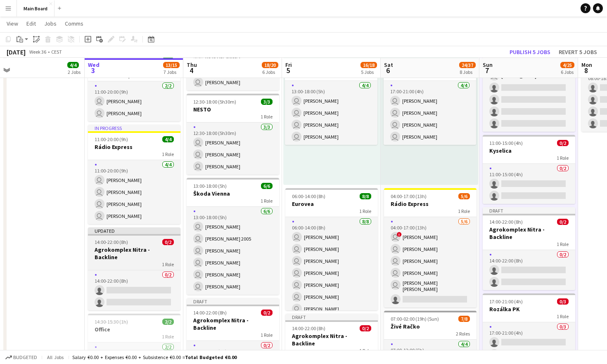 The height and width of the screenshot is (364, 607). I want to click on span: 18/20, so click(270, 65).